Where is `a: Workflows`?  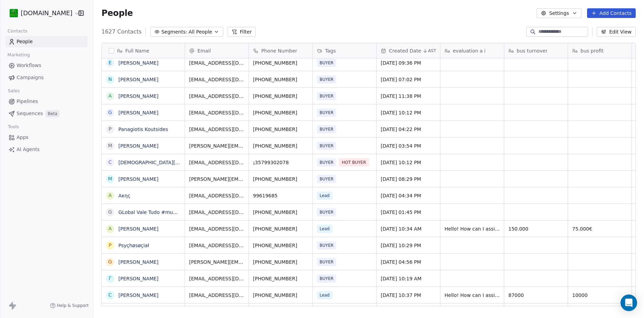
a: Workflows is located at coordinates (46, 65).